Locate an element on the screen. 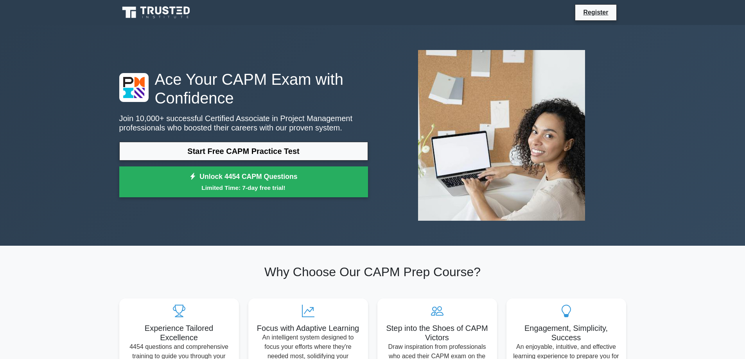 The height and width of the screenshot is (359, 745). h2: Why Choose Our CAPM Prep Course? is located at coordinates (373, 272).